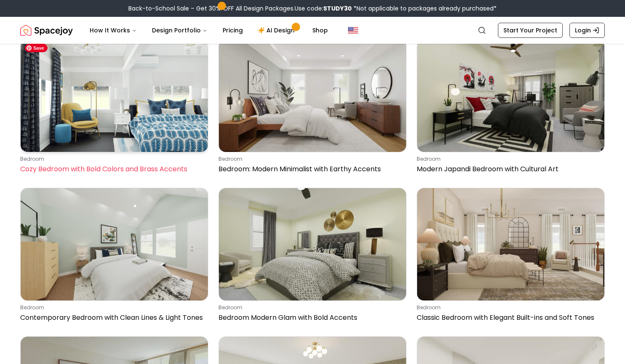  Describe the element at coordinates (587, 30) in the screenshot. I see `a: Login` at that location.